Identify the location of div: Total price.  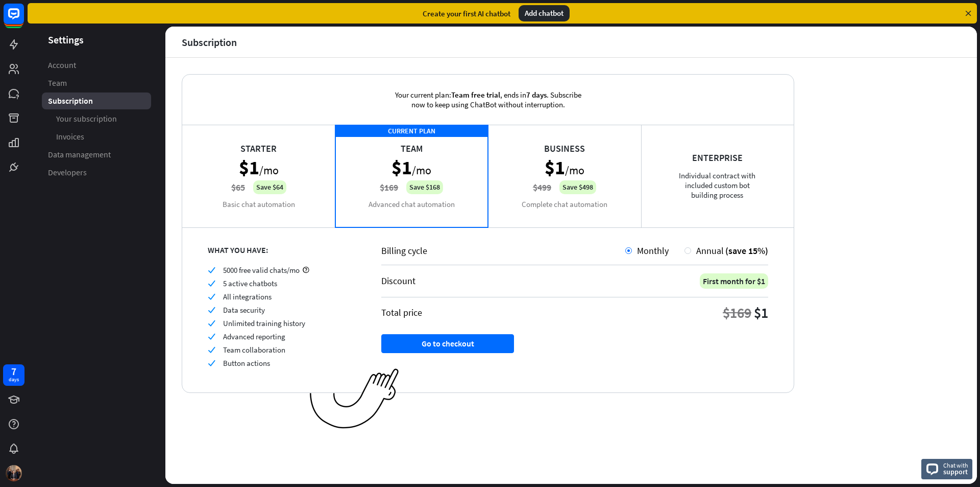
(402, 312).